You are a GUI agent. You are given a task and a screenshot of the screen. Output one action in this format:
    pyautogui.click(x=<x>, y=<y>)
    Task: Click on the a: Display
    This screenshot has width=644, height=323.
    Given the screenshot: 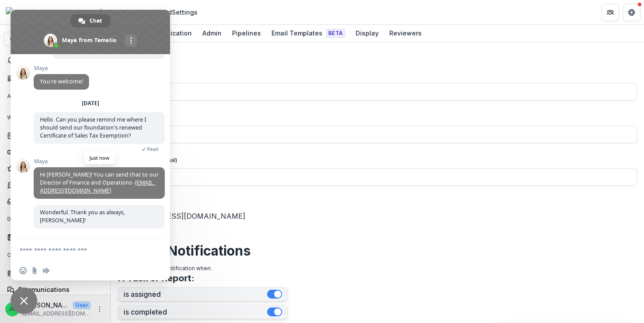 What is the action you would take?
    pyautogui.click(x=367, y=33)
    